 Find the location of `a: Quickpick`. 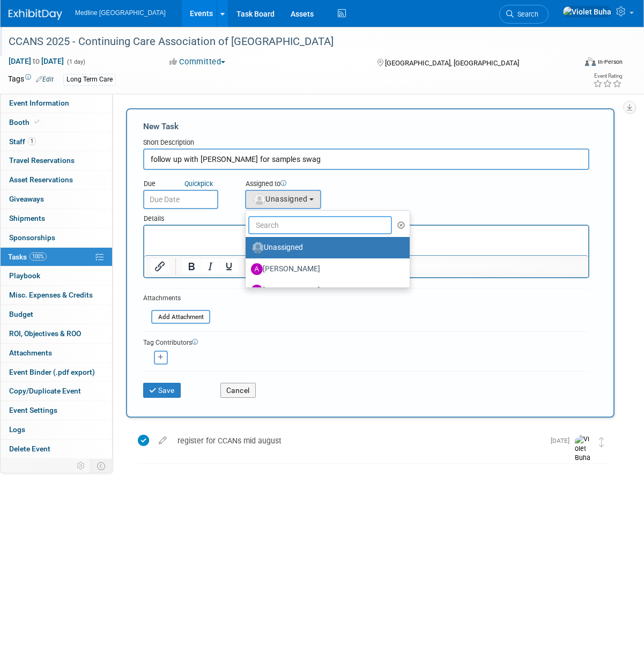

a: Quickpick is located at coordinates (199, 183).